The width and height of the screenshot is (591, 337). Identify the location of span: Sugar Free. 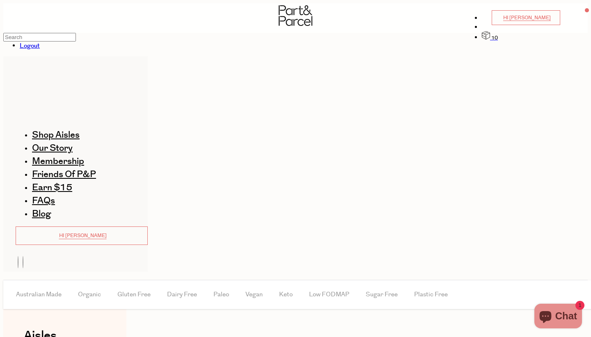
(382, 294).